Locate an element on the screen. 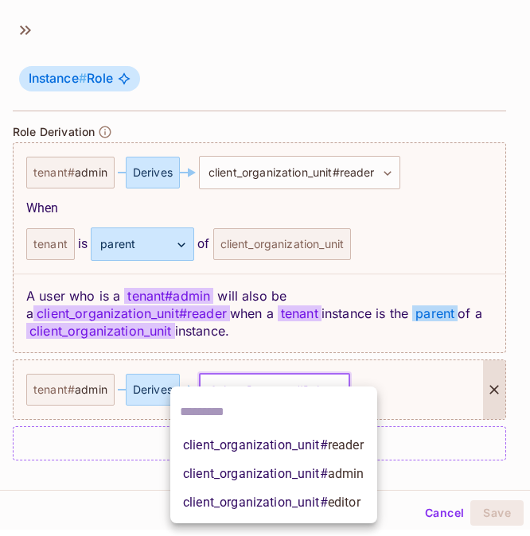 The height and width of the screenshot is (536, 530). span: admin is located at coordinates (346, 473).